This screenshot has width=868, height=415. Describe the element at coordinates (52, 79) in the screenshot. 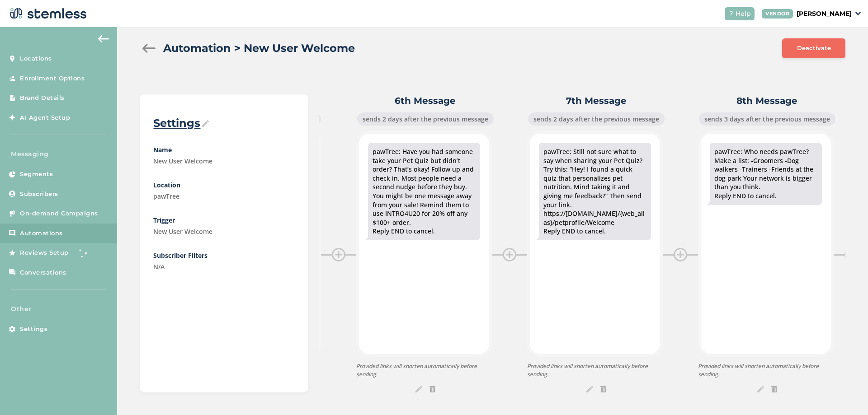

I see `span: Enrollment Options` at that location.